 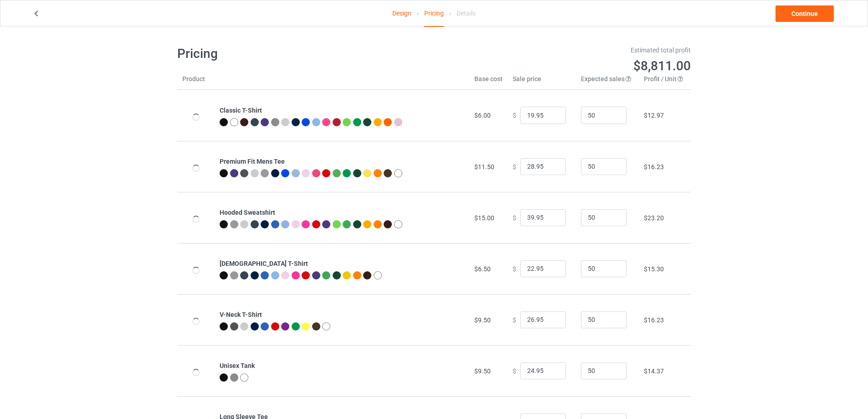 What do you see at coordinates (805, 14) in the screenshot?
I see `a: Continue` at bounding box center [805, 14].